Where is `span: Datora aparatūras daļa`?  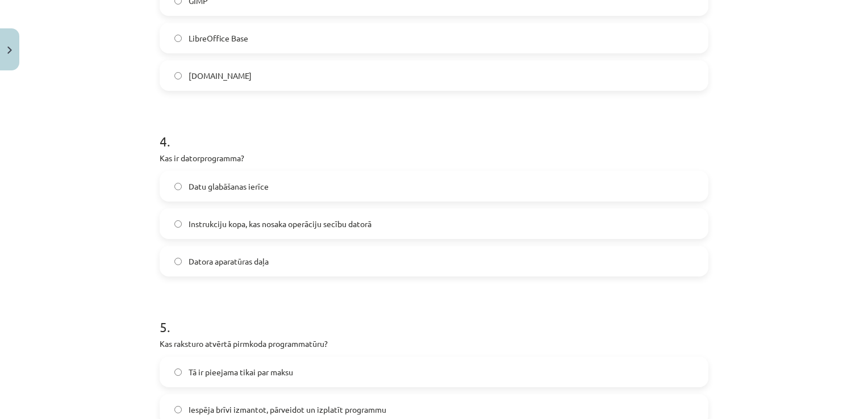
span: Datora aparatūras daļa is located at coordinates (228, 261).